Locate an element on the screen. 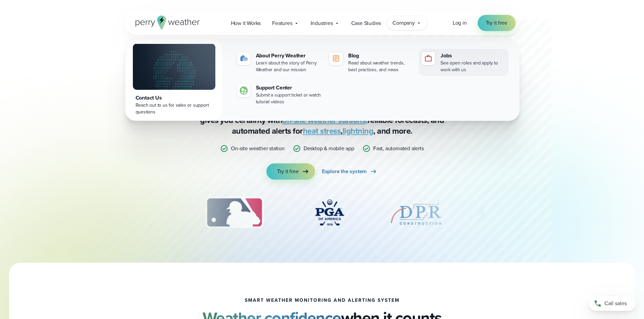 The width and height of the screenshot is (644, 319). img: NASA.svg is located at coordinates (143, 213).